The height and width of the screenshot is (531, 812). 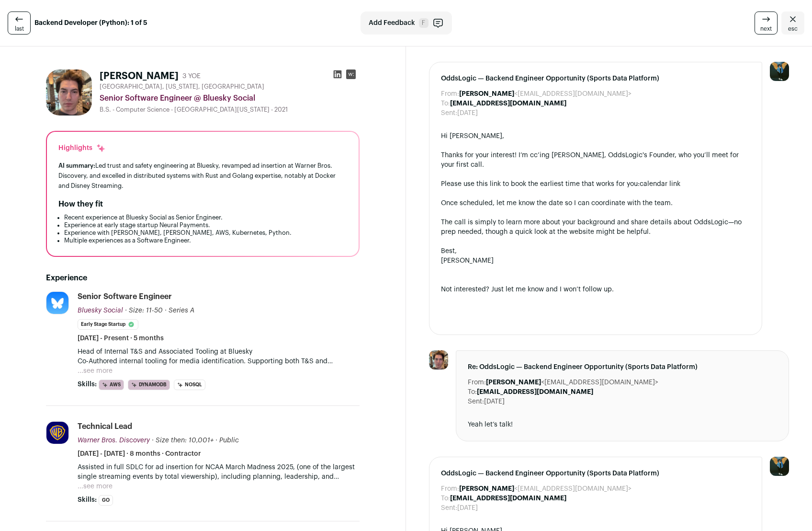 What do you see at coordinates (82, 148) in the screenshot?
I see `div: Highlights` at bounding box center [82, 148].